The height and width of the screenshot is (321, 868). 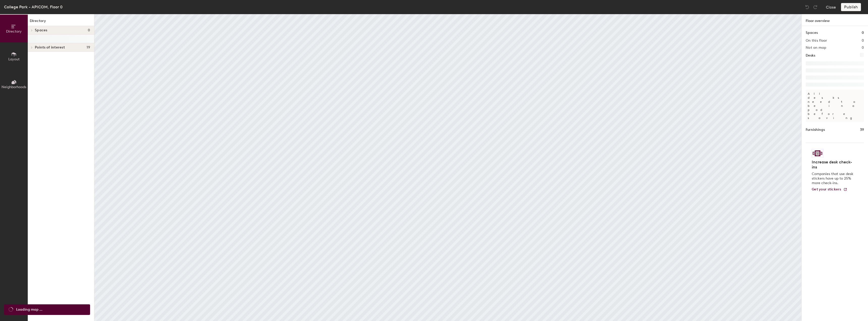 What do you see at coordinates (815, 130) in the screenshot?
I see `h1: Furnishings` at bounding box center [815, 130].